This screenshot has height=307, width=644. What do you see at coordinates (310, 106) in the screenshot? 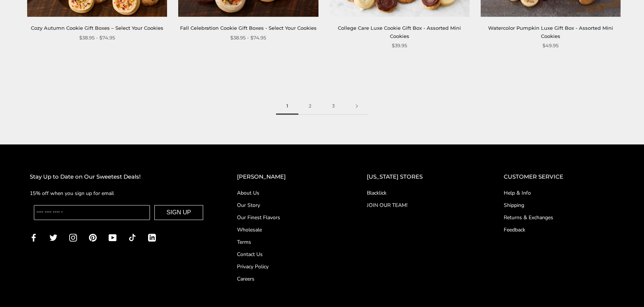
I see `a: 2` at bounding box center [310, 106].